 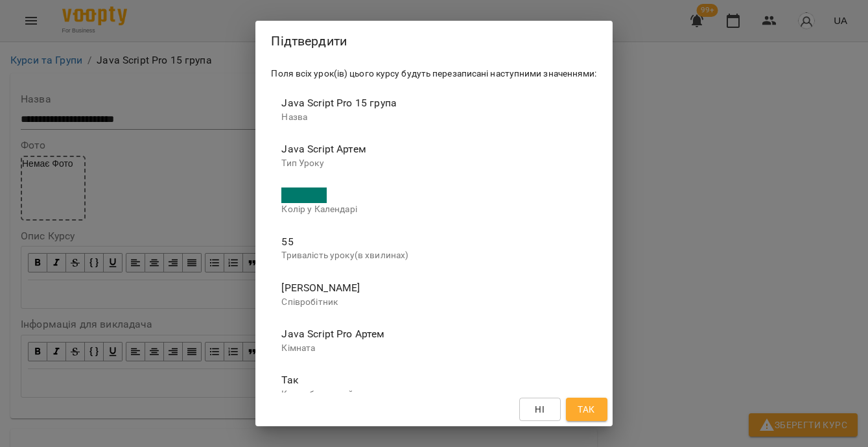 What do you see at coordinates (434, 74) in the screenshot?
I see `h6: Поля всіх урок(ів) цього курсу будуть перезаписані наступними значеннями:` at bounding box center [434, 74].